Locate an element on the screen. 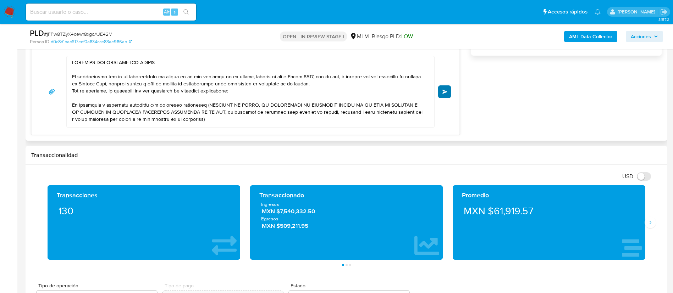 This screenshot has height=293, width=673. span: Acciones is located at coordinates (641, 37).